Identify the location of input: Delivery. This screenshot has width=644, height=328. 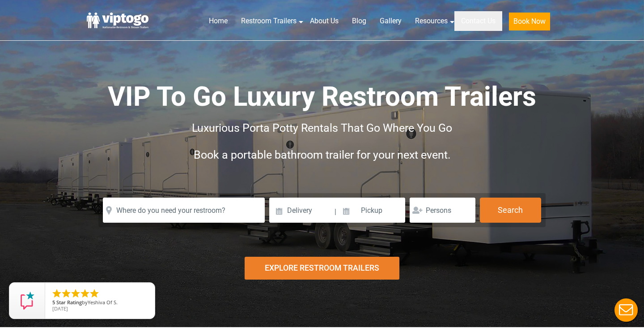
(301, 210).